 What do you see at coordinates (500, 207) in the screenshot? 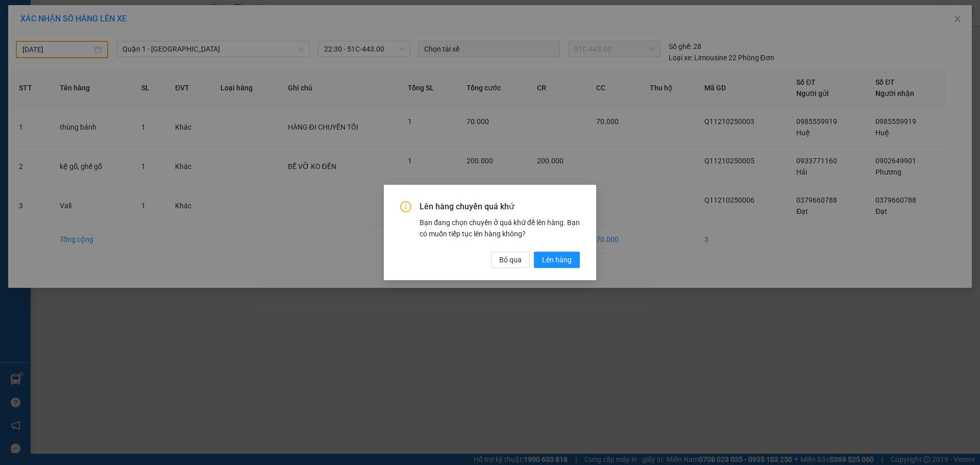
I see `span: Lên hàng chuyến quá khứ` at bounding box center [500, 207].